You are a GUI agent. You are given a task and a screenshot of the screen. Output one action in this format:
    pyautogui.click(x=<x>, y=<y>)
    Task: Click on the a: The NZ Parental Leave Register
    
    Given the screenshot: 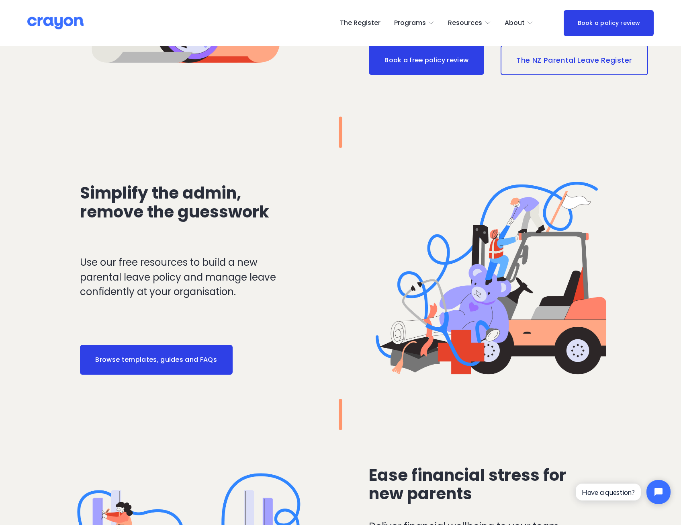 What is the action you would take?
    pyautogui.click(x=575, y=60)
    